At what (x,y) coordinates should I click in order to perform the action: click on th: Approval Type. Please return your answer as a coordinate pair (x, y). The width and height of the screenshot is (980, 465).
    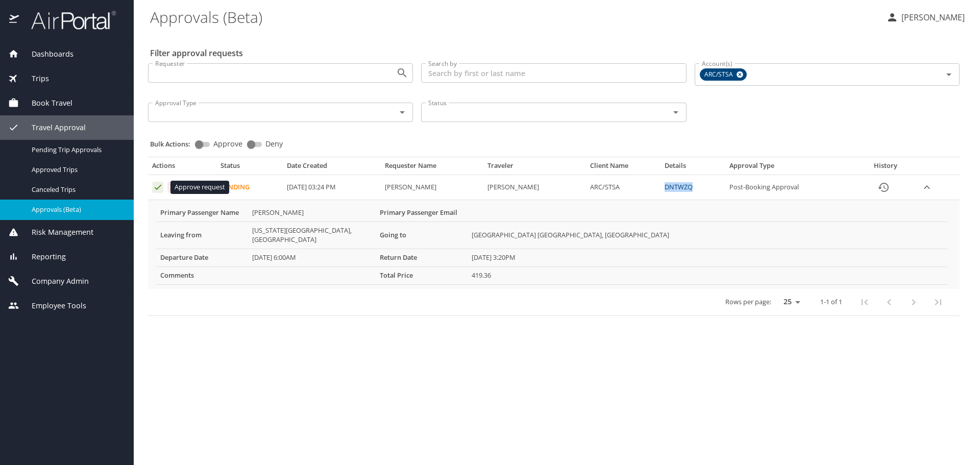
    Looking at the image, I should click on (791, 168).